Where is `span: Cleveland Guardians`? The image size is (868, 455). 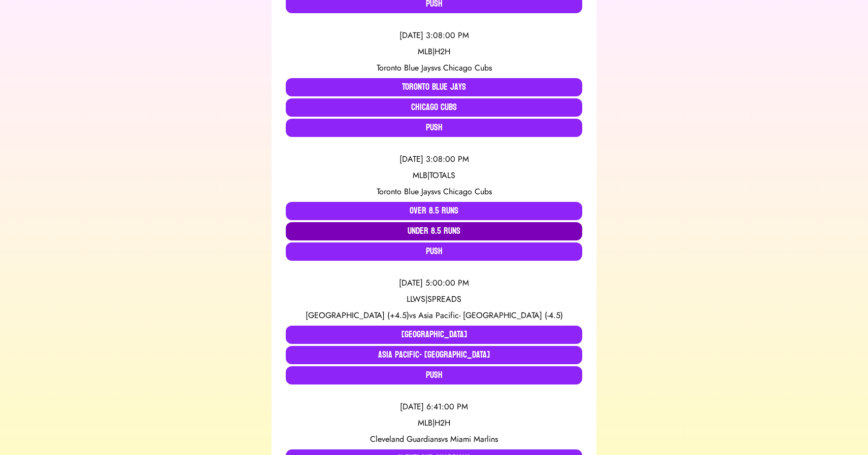
span: Cleveland Guardians is located at coordinates (406, 439).